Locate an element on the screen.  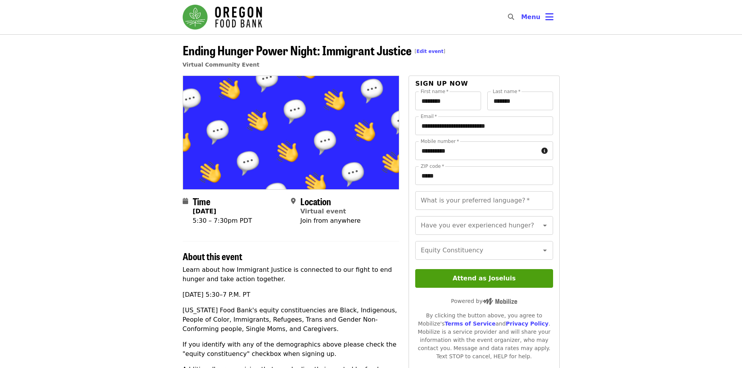
span: Ending Hunger Power Night: Immigrant Justice is located at coordinates (314, 50).